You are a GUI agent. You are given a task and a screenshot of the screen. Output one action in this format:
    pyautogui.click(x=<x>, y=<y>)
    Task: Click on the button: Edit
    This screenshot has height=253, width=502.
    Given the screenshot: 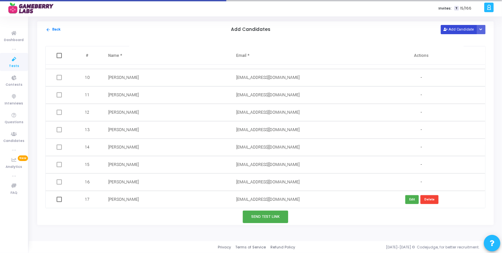 What is the action you would take?
    pyautogui.click(x=412, y=200)
    